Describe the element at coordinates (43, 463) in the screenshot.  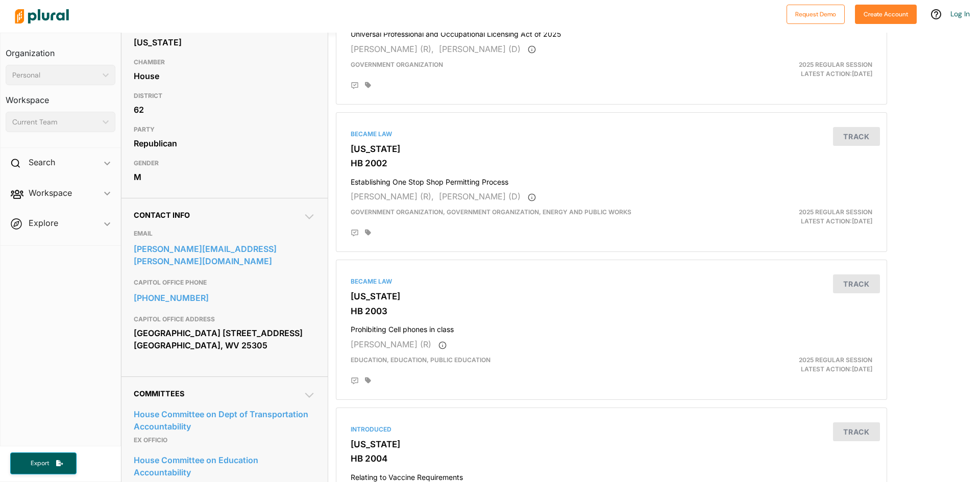
I see `button: Export` at that location.